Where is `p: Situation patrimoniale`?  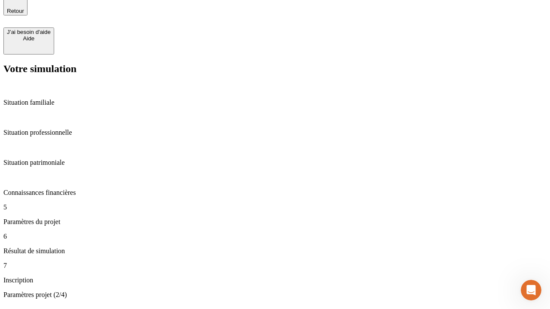
p: Situation patrimoniale is located at coordinates (275, 163).